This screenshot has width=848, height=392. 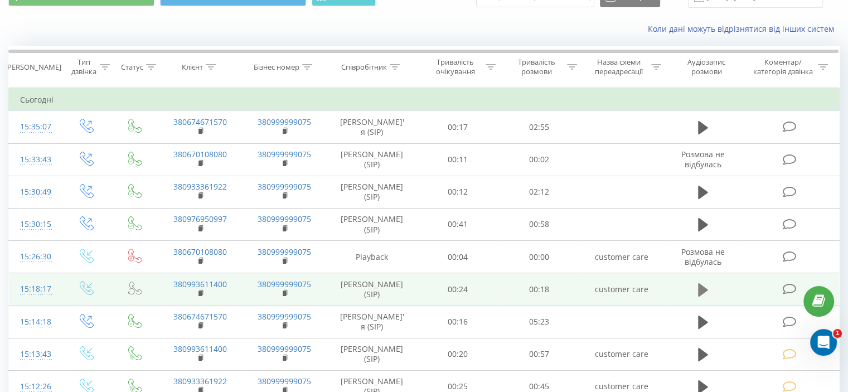 I want to click on div: 15:30:49, so click(x=35, y=192).